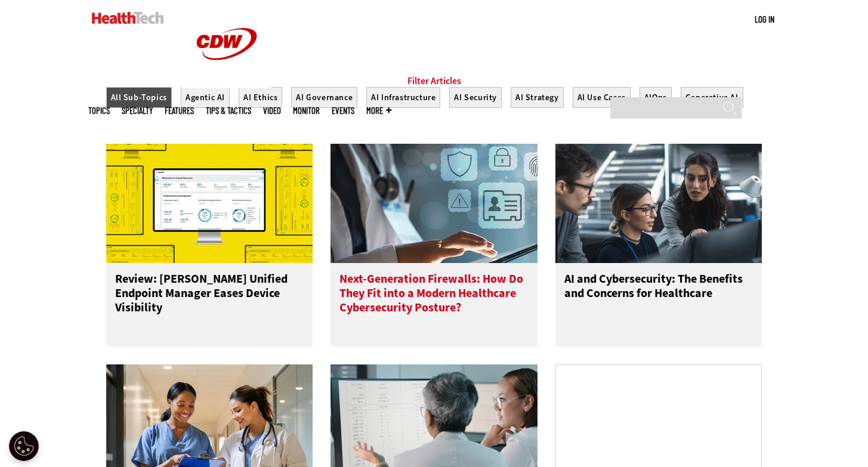 Image resolution: width=868 pixels, height=467 pixels. What do you see at coordinates (306, 111) in the screenshot?
I see `a: MonITor` at bounding box center [306, 111].